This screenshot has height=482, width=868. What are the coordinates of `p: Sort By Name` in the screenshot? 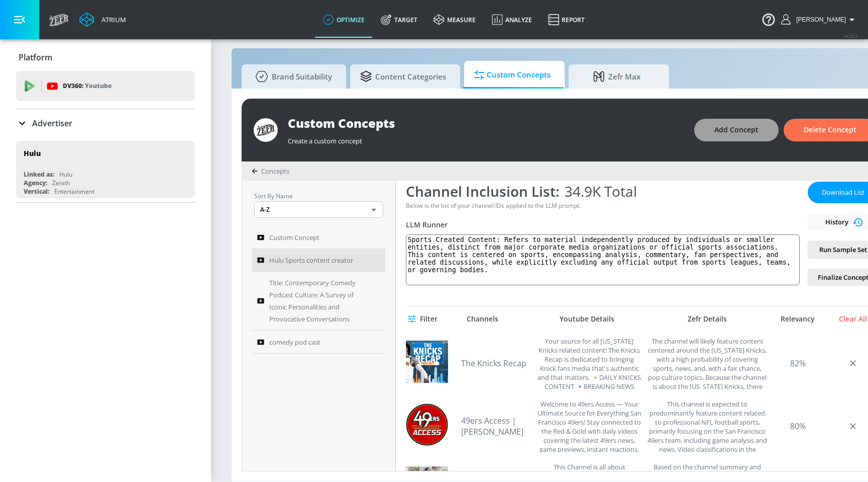 It's located at (319, 196).